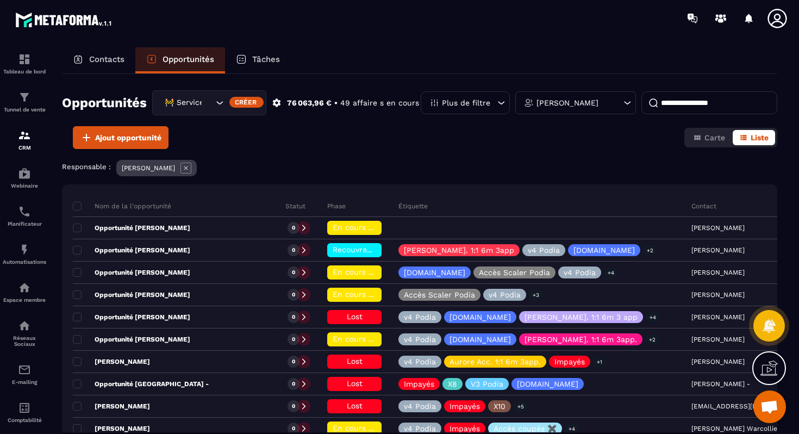  I want to click on h2: Opportunités, so click(104, 103).